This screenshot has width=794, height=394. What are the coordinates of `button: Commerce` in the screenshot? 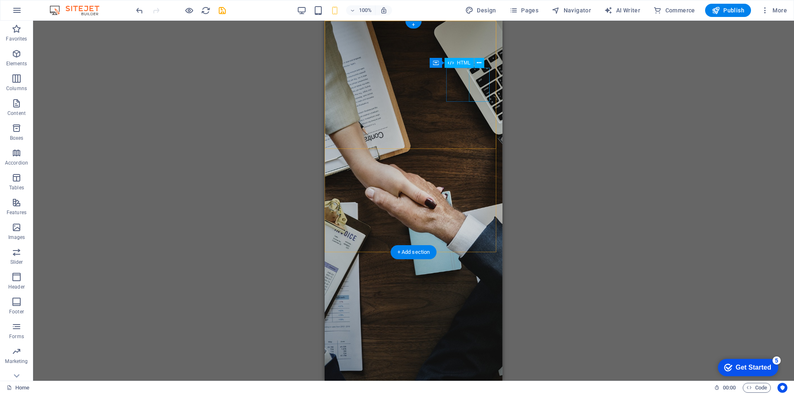 It's located at (674, 10).